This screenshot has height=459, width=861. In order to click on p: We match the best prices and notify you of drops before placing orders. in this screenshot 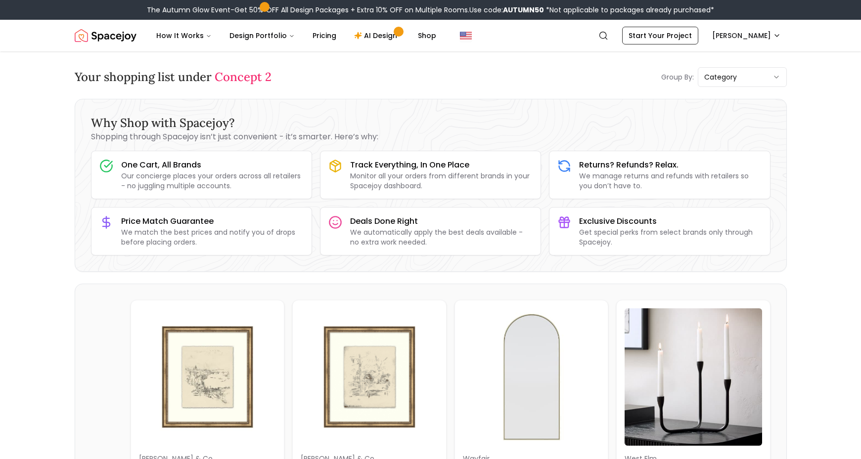, I will do `click(212, 237)`.